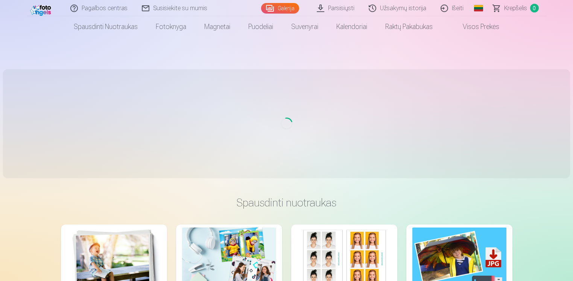  I want to click on span: 0, so click(534, 8).